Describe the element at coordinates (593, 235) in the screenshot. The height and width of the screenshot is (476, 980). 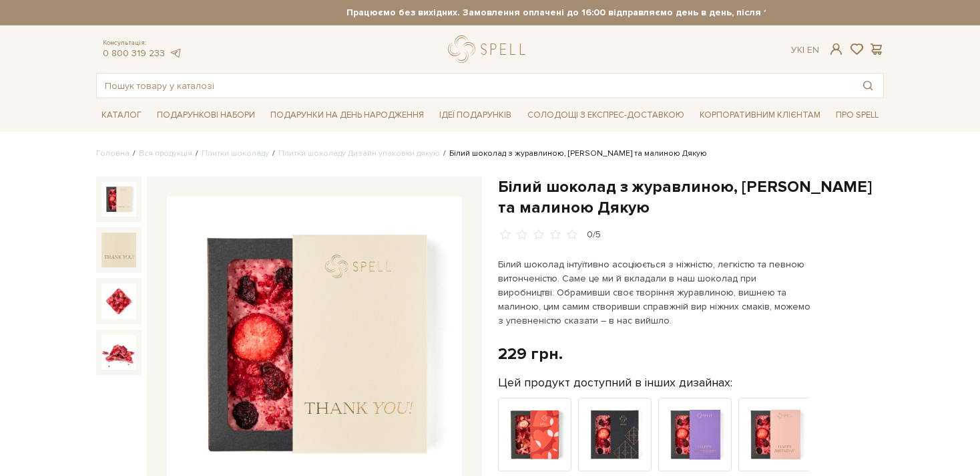
I see `div: 0/5` at that location.